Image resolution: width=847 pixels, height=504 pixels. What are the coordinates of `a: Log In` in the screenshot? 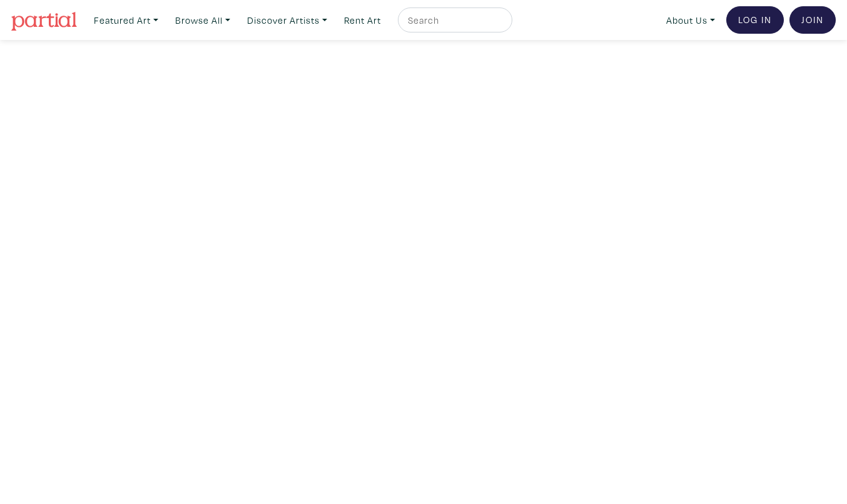 It's located at (755, 20).